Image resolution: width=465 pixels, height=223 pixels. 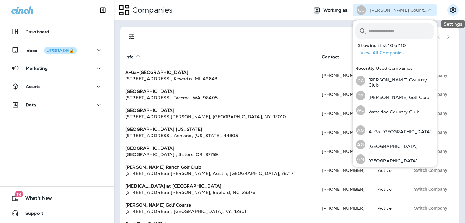 What do you see at coordinates (453, 10) in the screenshot?
I see `button: Settings` at bounding box center [453, 10].